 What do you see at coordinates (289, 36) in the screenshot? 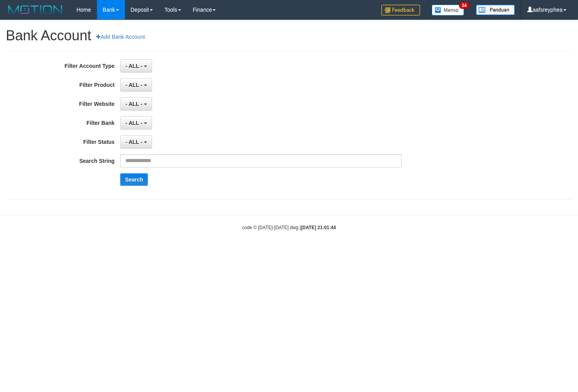
I see `h1: Bank Account` at bounding box center [289, 36].